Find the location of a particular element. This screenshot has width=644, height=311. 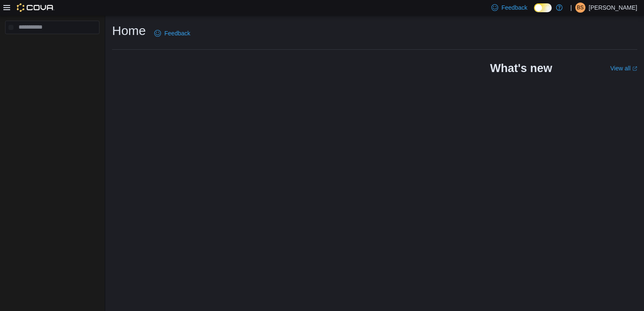

h1: Home is located at coordinates (129, 31).